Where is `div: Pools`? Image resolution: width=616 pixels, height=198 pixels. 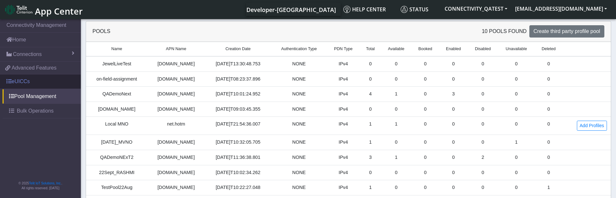 div: Pools is located at coordinates (218, 31).